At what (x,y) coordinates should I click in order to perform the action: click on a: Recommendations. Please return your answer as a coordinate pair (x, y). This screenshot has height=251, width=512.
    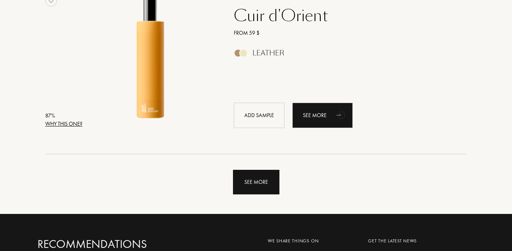
    Looking at the image, I should click on (106, 244).